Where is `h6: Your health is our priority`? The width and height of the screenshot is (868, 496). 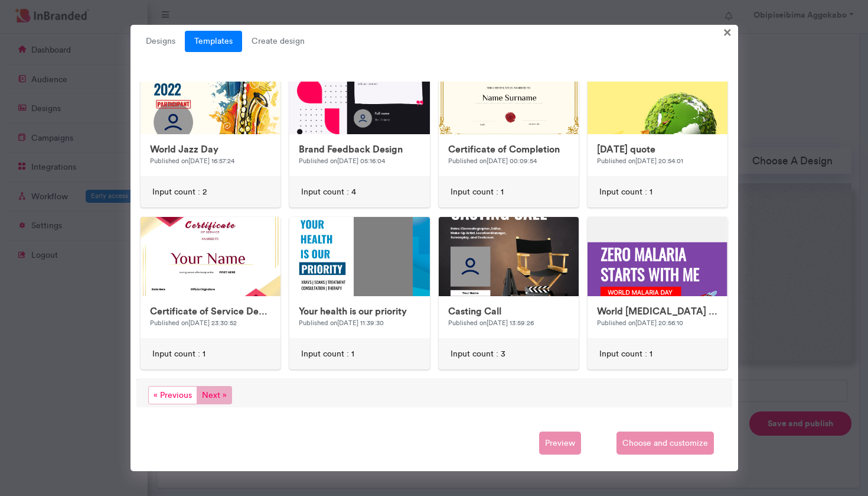
h6: Your health is our priority is located at coordinates (359, 310).